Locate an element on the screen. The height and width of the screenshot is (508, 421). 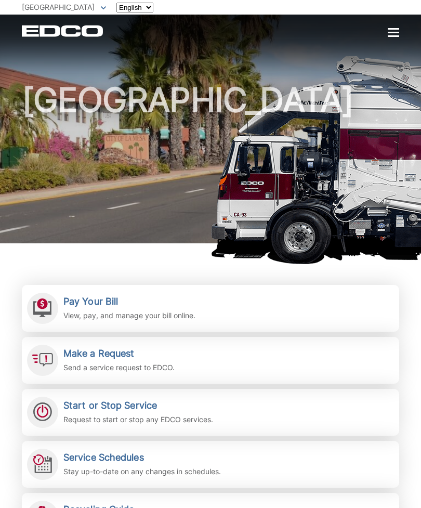
a: EDCD logo. Return to the homepage. is located at coordinates (63, 31).